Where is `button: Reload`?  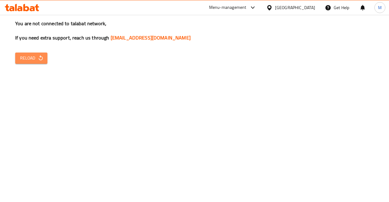
button: Reload is located at coordinates (31, 58).